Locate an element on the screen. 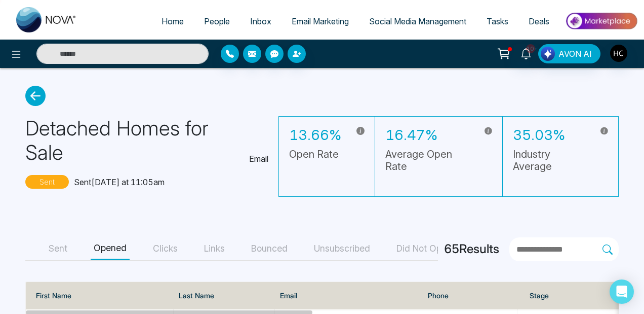  div: Open Intercom Messenger is located at coordinates (622, 291).